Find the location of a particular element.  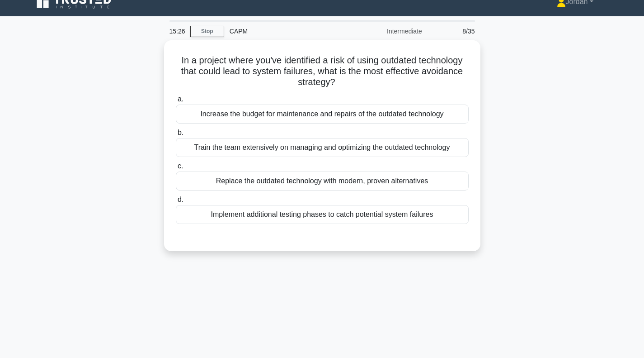

div: Increase the budget for maintenance and repairs of the outdated technology is located at coordinates (322, 114).